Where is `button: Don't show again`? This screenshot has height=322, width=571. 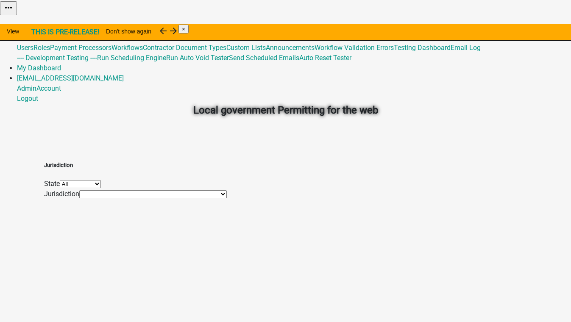 button: Don't show again is located at coordinates (128, 31).